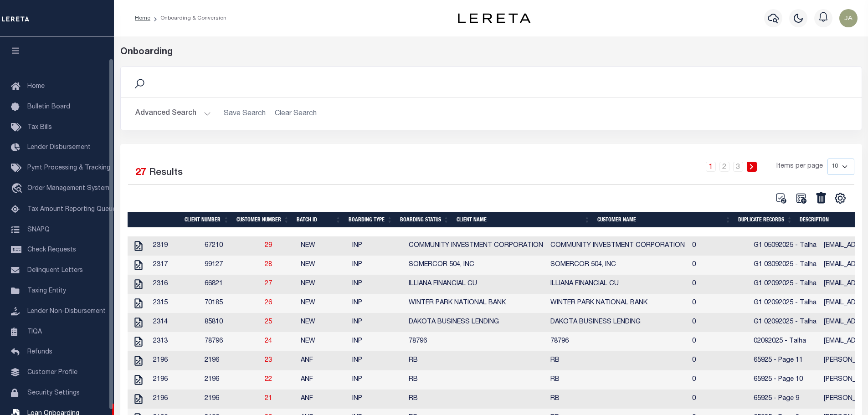  I want to click on span: Lender Non-Disbursement, so click(67, 312).